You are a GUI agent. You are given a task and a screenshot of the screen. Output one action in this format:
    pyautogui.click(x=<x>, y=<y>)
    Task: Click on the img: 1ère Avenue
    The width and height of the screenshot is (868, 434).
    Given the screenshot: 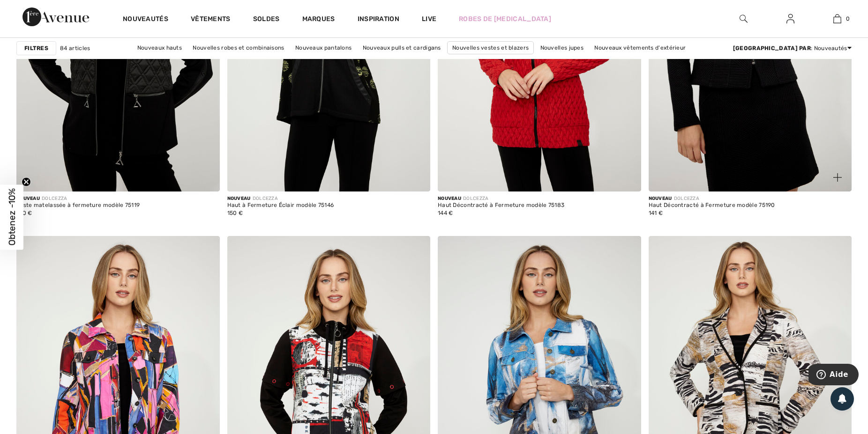 What is the action you would take?
    pyautogui.click(x=55, y=17)
    